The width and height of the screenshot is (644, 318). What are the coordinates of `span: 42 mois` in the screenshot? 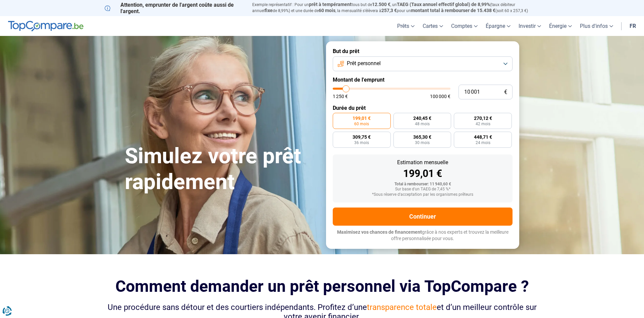 It's located at (483, 124).